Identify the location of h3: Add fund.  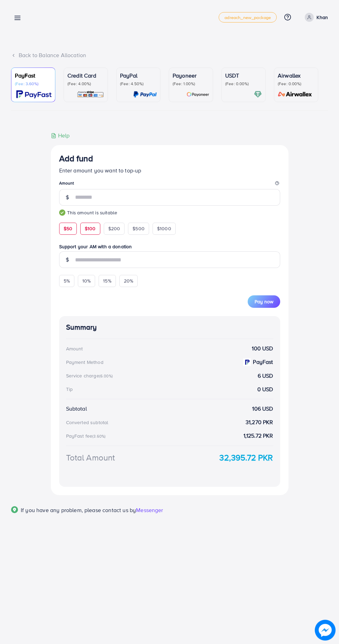
(76, 158).